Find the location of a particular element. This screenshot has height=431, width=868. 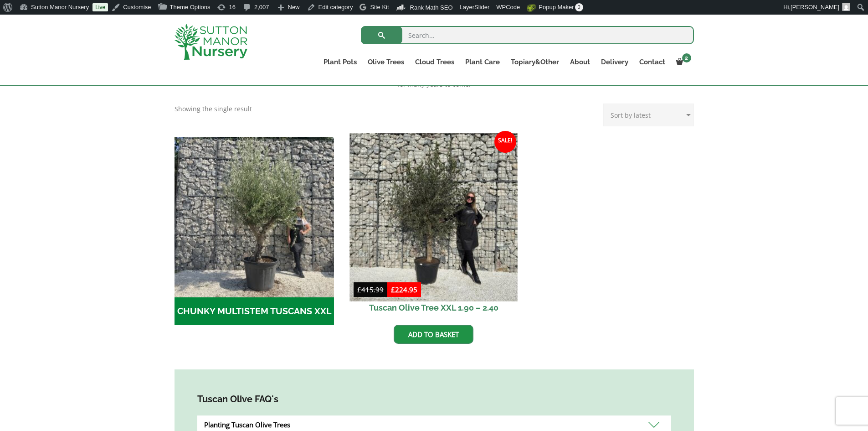

bdi: 224.95 is located at coordinates (404, 290).